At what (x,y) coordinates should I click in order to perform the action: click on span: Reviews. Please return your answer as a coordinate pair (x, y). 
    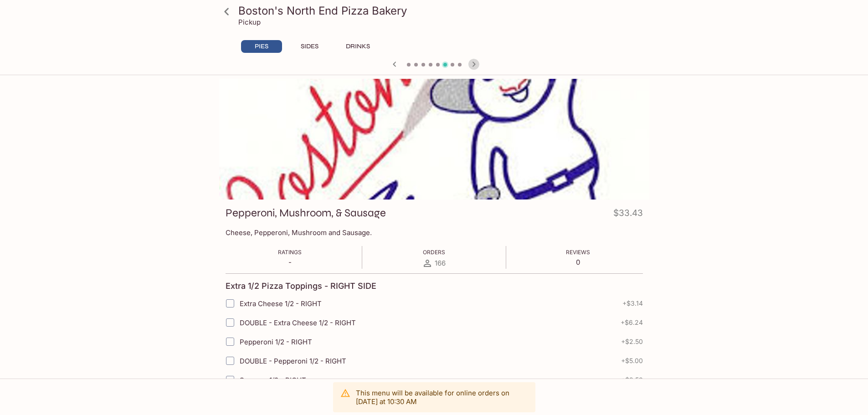
    Looking at the image, I should click on (578, 252).